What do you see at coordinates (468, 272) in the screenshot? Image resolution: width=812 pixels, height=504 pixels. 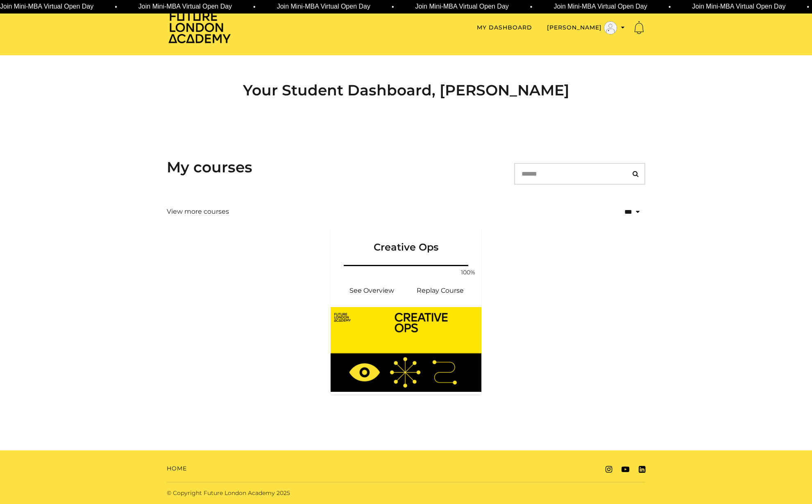 I see `span: 100%` at bounding box center [468, 272].